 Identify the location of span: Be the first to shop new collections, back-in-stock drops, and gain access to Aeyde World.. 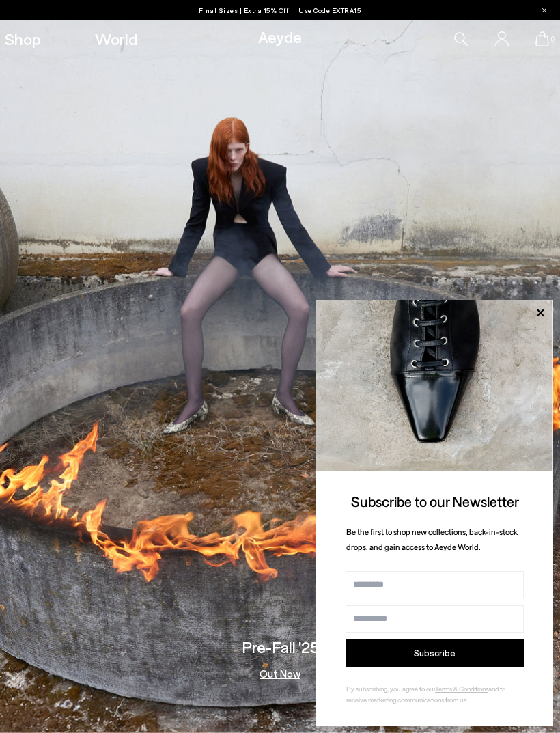
(432, 539).